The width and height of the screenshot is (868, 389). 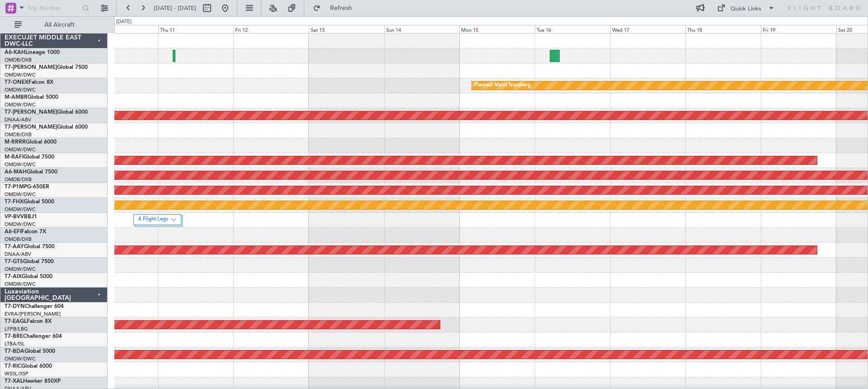 I want to click on span: T7-AAY, so click(x=14, y=247).